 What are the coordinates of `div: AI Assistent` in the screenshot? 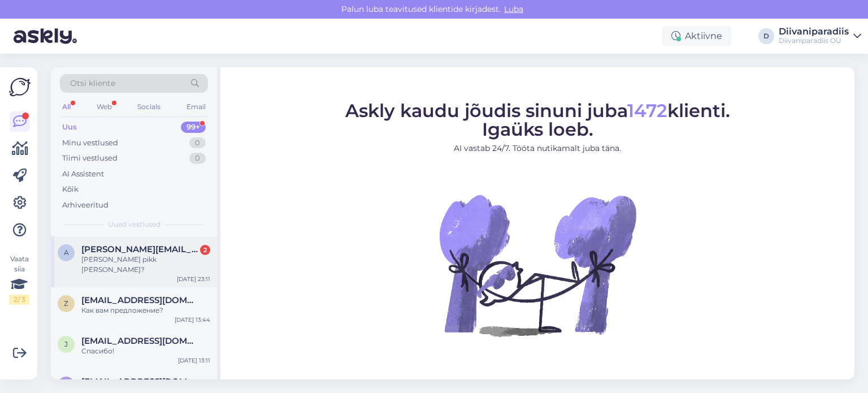 It's located at (83, 174).